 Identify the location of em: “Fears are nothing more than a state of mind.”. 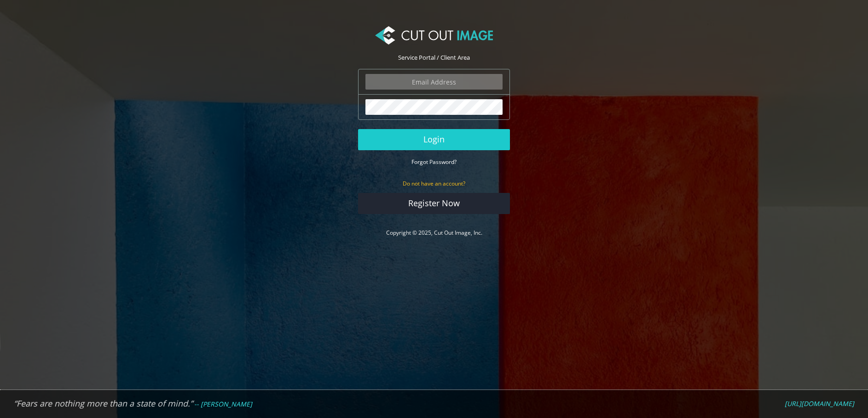
(103, 404).